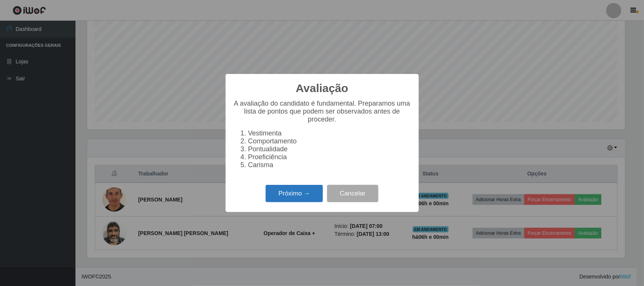 The width and height of the screenshot is (644, 286). Describe the element at coordinates (330, 157) in the screenshot. I see `li: Proeficiência` at that location.